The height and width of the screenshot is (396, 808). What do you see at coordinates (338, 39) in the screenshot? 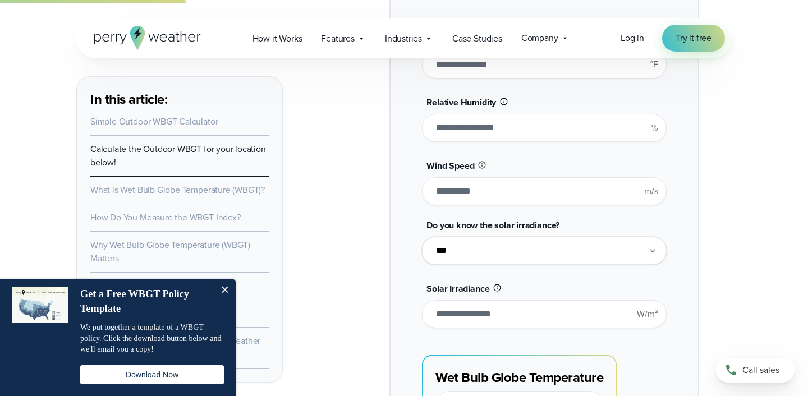
I see `span: Features` at bounding box center [338, 39].